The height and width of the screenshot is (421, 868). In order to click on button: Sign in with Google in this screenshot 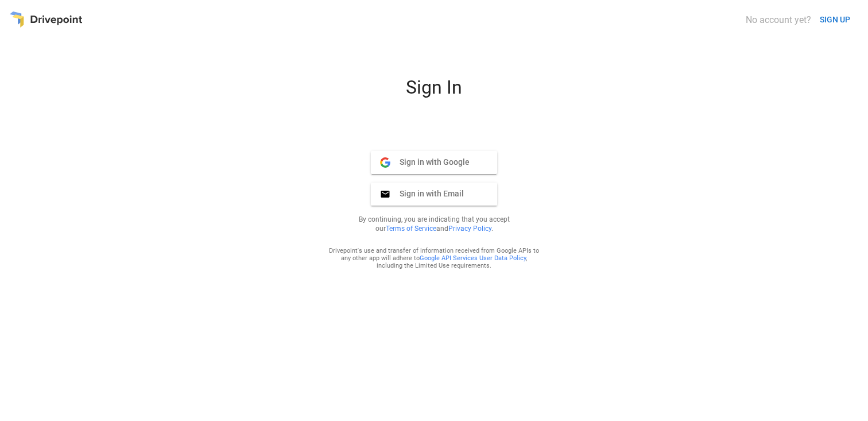, I will do `click(434, 163)`.